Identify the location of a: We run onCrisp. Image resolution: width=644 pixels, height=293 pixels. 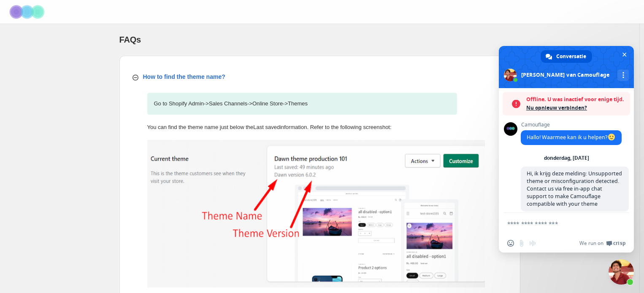
(602, 244).